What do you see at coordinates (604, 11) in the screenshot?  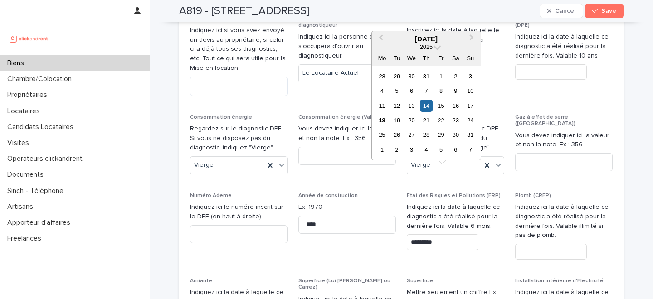 I see `button: Save` at bounding box center [604, 11].